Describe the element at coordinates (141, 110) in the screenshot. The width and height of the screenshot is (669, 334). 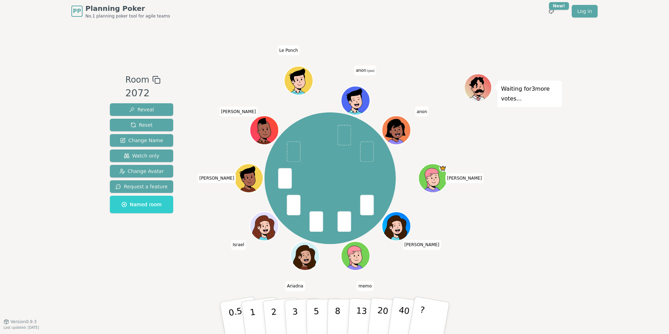
I see `button: Reveal` at that location.